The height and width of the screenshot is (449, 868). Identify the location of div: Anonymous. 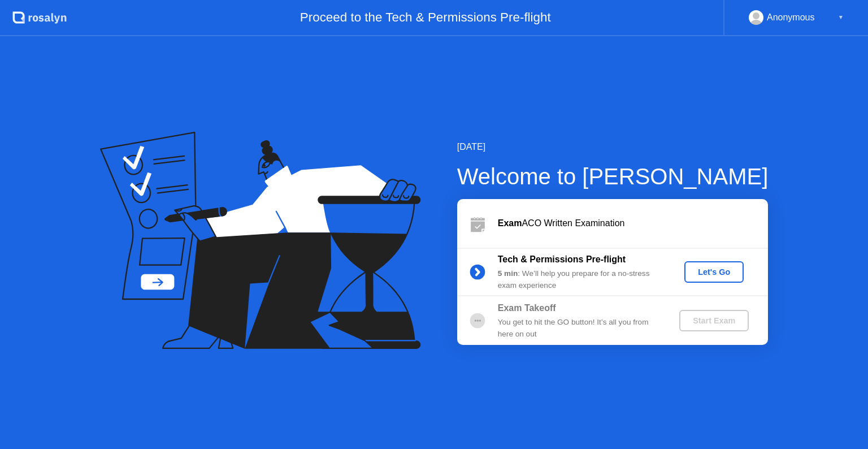
(791, 17).